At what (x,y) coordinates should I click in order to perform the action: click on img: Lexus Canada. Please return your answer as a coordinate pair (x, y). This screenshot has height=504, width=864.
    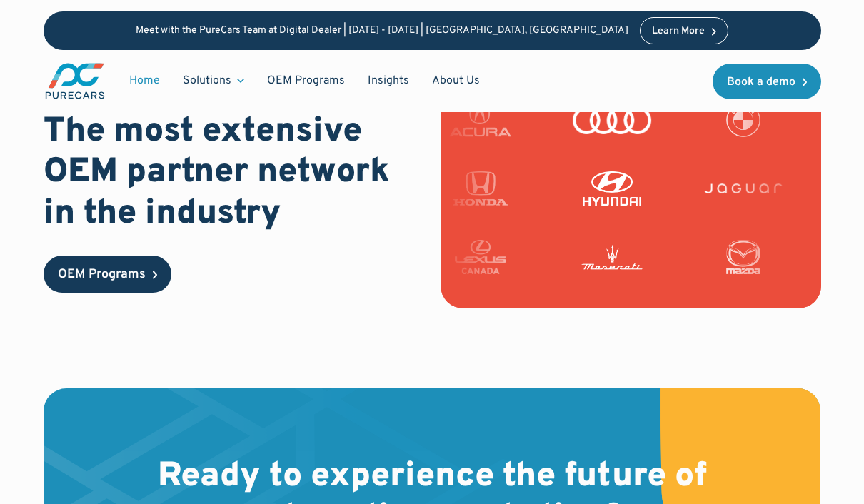
    Looking at the image, I should click on (520, 257).